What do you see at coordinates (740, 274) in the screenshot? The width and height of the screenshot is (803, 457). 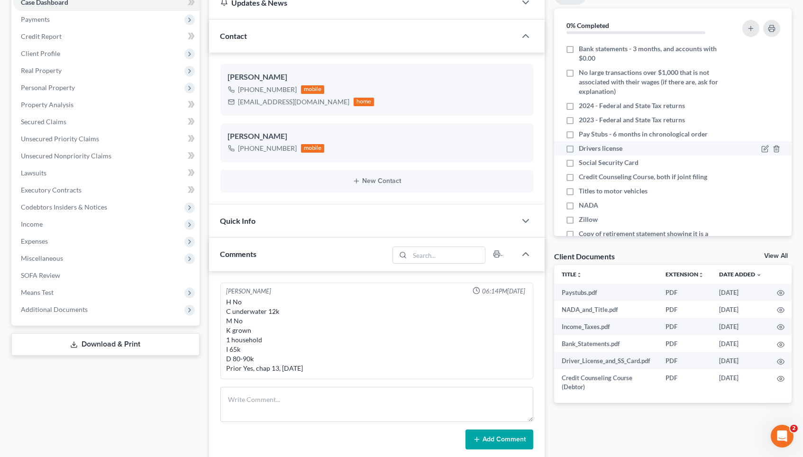 I see `a: Date Added expand_more` at bounding box center [740, 274].